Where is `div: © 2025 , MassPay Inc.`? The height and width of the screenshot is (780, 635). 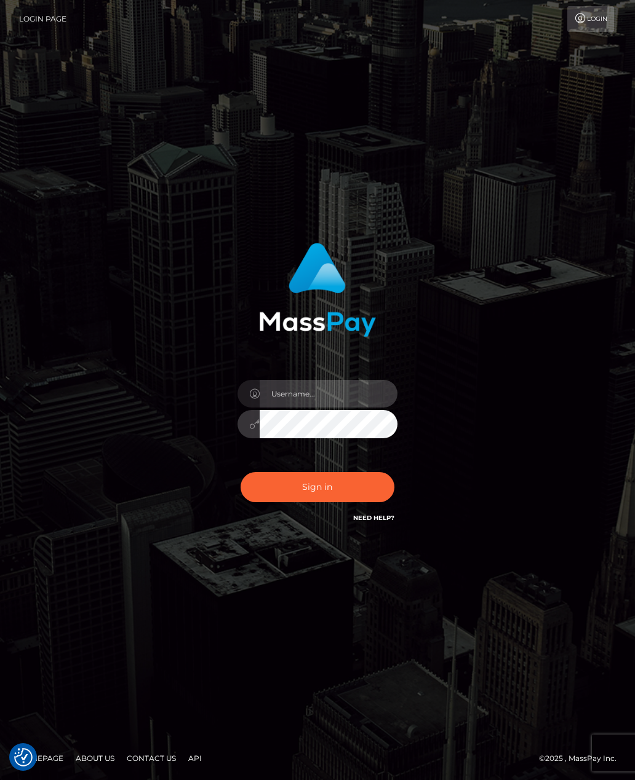 div: © 2025 , MassPay Inc. is located at coordinates (582, 759).